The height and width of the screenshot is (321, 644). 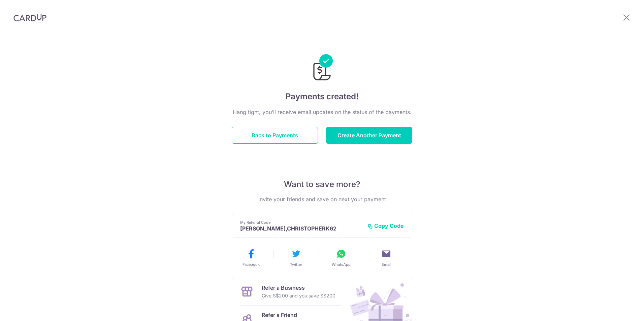 I want to click on img: CardUp, so click(x=30, y=18).